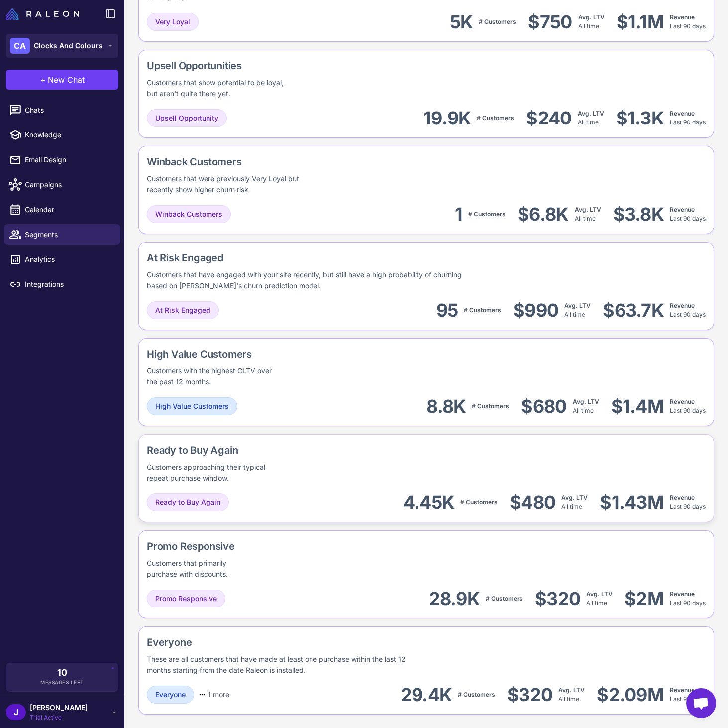 The image size is (728, 728). Describe the element at coordinates (44, 14) in the screenshot. I see `a: Raleon Logo` at that location.